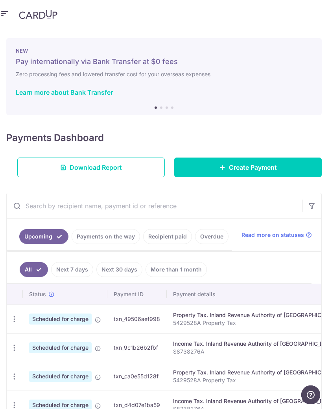 The image size is (328, 409). I want to click on a: Download Report, so click(91, 168).